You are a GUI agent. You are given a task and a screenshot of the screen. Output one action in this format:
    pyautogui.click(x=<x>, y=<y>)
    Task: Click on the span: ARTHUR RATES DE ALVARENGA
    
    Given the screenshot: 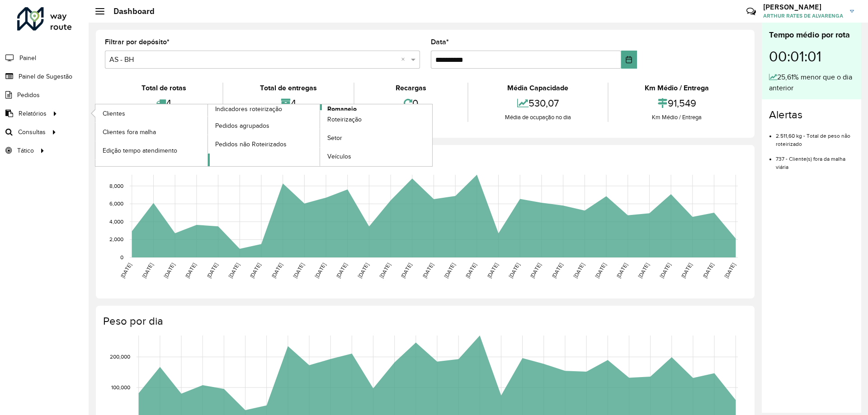 What is the action you would take?
    pyautogui.click(x=802, y=16)
    